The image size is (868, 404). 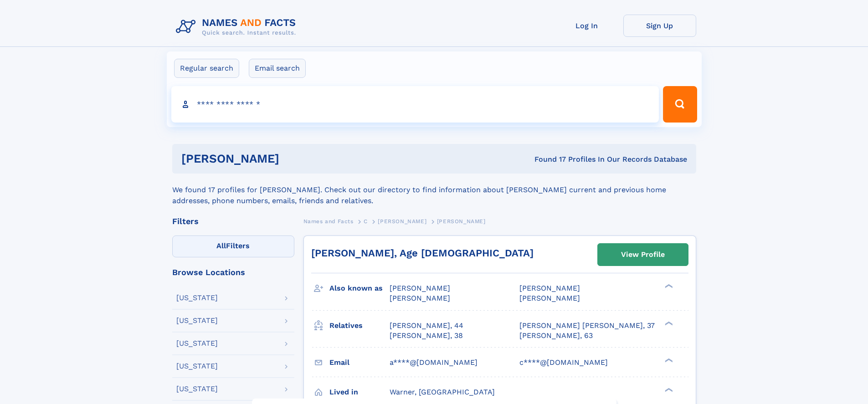 What do you see at coordinates (238, 27) in the screenshot?
I see `img: Logo Names and Facts` at bounding box center [238, 27].